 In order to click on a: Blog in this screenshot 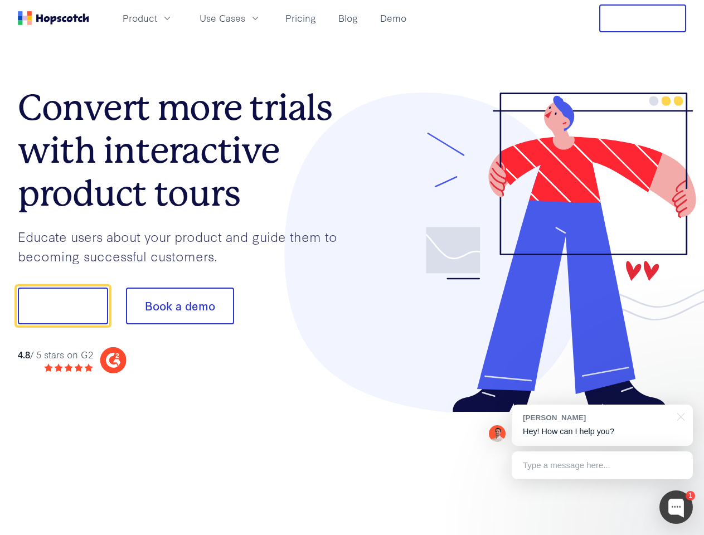, I will do `click(348, 18)`.